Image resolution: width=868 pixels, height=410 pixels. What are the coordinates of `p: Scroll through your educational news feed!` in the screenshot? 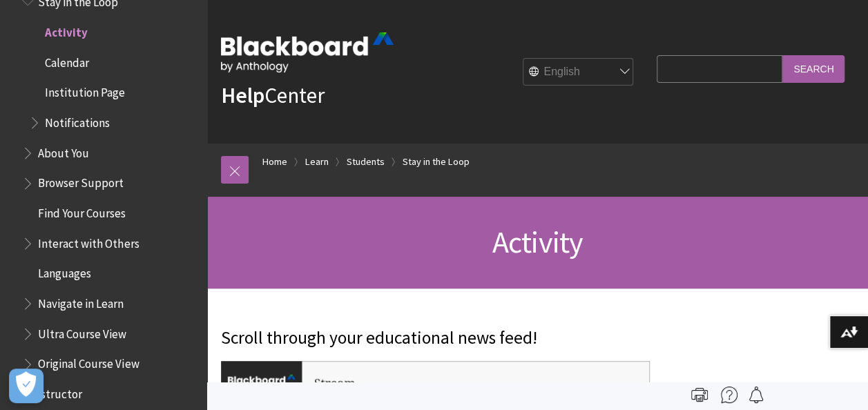 It's located at (435, 338).